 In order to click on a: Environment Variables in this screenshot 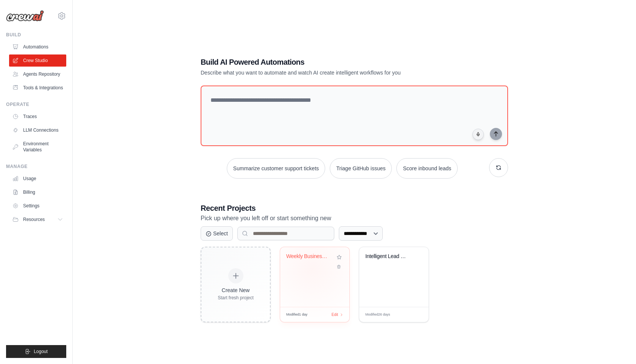, I will do `click(38, 147)`.